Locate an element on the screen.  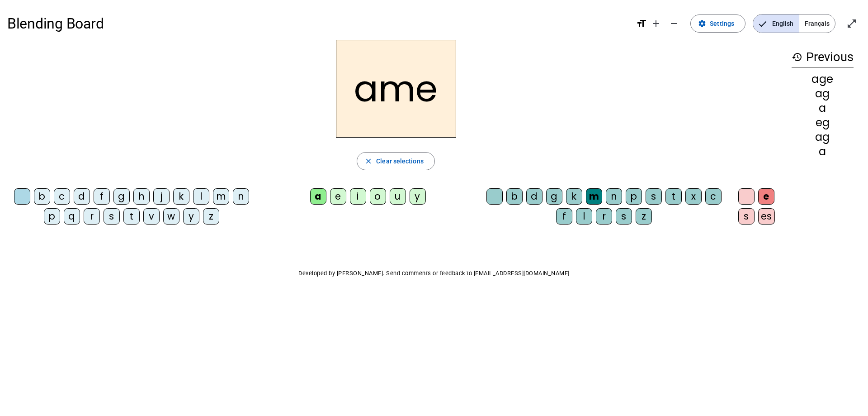
div: x is located at coordinates (693, 197).